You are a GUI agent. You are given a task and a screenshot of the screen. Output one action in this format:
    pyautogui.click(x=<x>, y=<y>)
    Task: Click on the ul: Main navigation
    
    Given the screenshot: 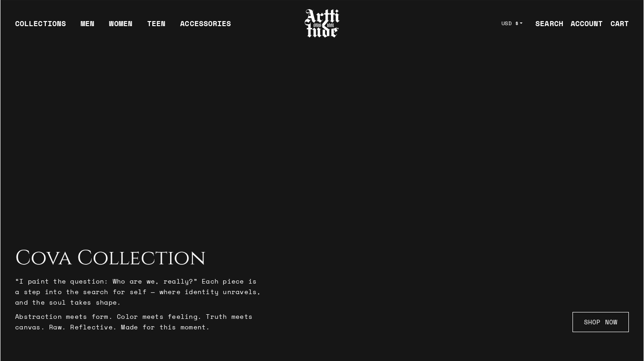 What is the action you would take?
    pyautogui.click(x=123, y=27)
    